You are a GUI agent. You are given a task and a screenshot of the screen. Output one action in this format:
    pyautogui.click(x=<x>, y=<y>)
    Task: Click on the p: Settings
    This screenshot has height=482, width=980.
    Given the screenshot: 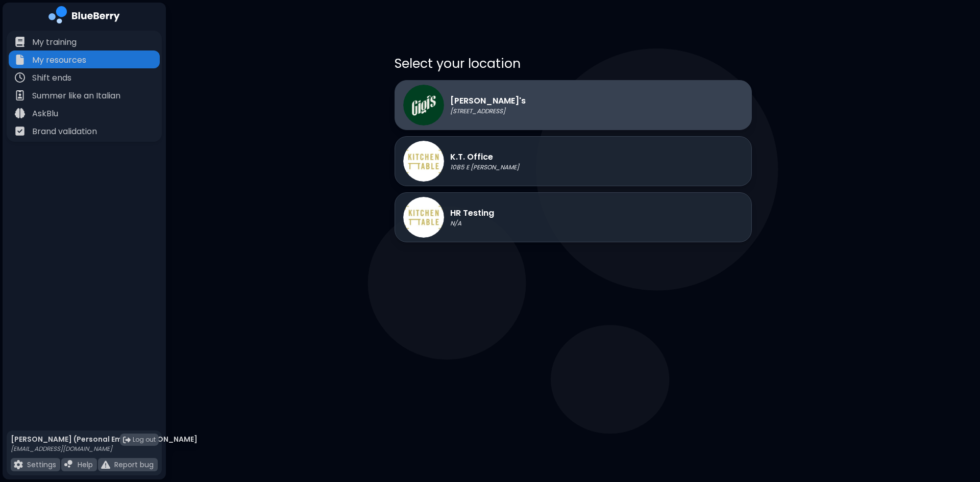 What is the action you would take?
    pyautogui.click(x=41, y=465)
    